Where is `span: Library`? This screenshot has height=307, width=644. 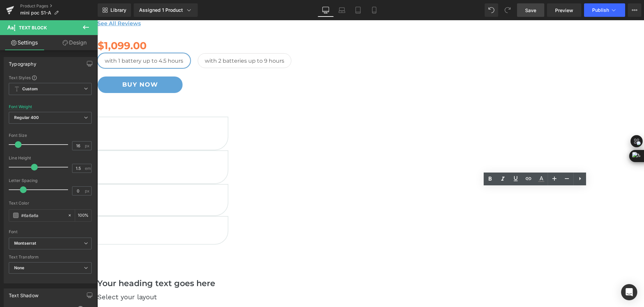
span: Library is located at coordinates (118, 10).